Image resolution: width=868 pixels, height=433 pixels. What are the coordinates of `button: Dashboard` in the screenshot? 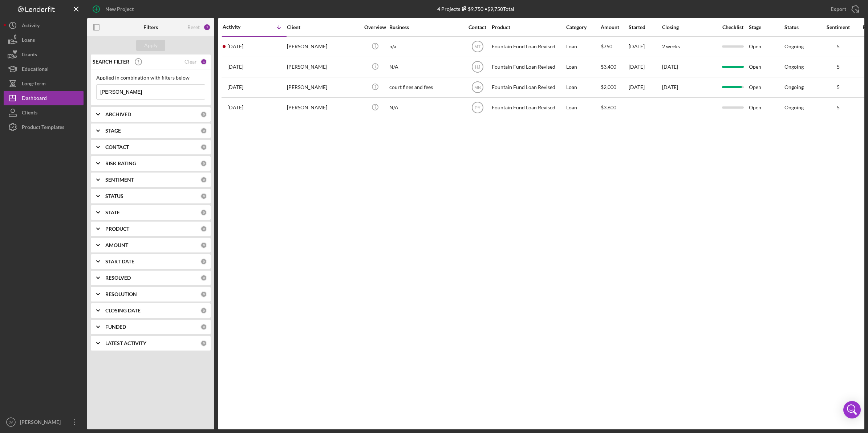 It's located at (44, 98).